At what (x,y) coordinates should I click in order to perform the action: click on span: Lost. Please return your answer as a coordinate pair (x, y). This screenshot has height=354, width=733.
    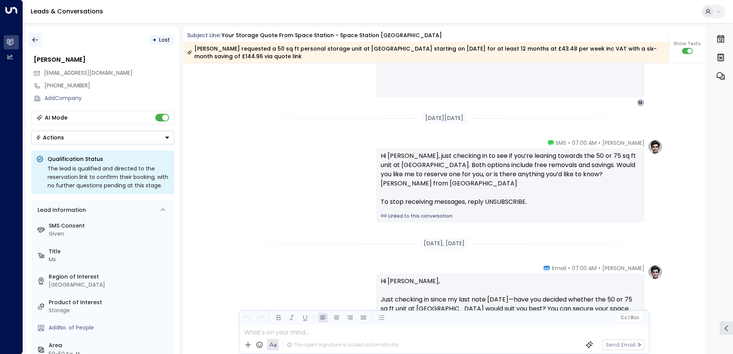
    Looking at the image, I should click on (165, 40).